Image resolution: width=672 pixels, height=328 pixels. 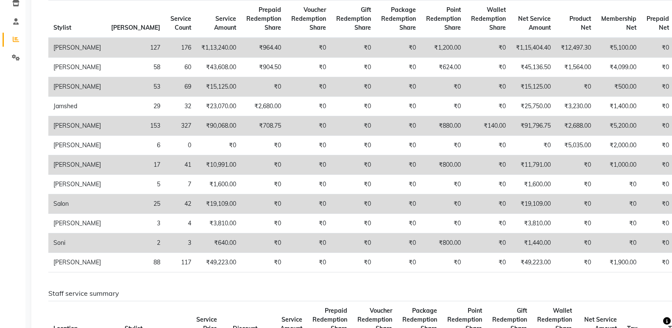 What do you see at coordinates (136, 126) in the screenshot?
I see `td: 153` at bounding box center [136, 126].